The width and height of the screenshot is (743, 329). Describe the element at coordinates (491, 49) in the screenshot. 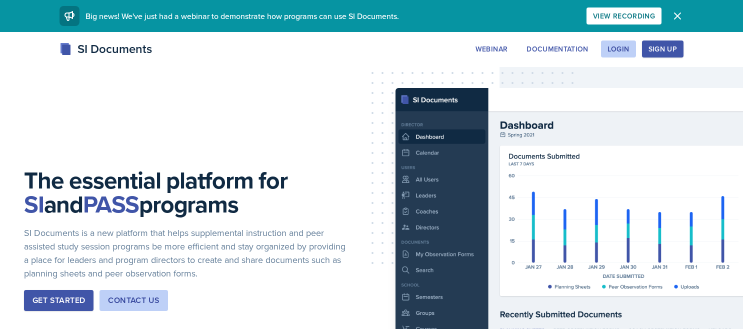

I see `div: Webinar` at that location.